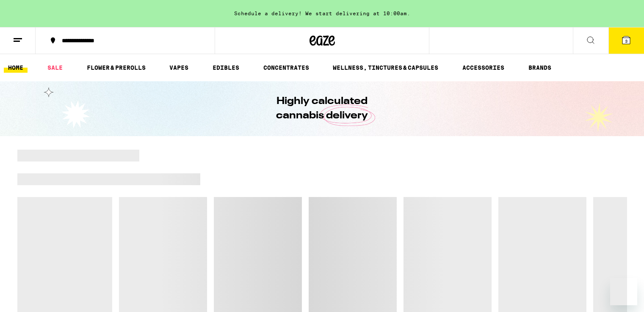 This screenshot has height=312, width=644. Describe the element at coordinates (16, 68) in the screenshot. I see `a: HOME` at that location.